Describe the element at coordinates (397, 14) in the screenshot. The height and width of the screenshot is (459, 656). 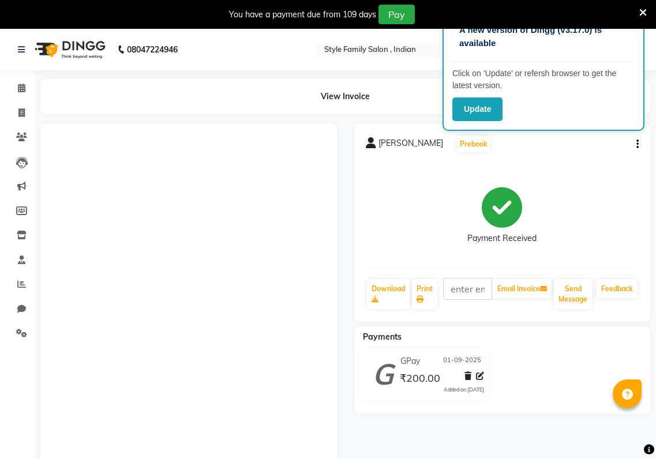
I see `button: Pay` at that location.